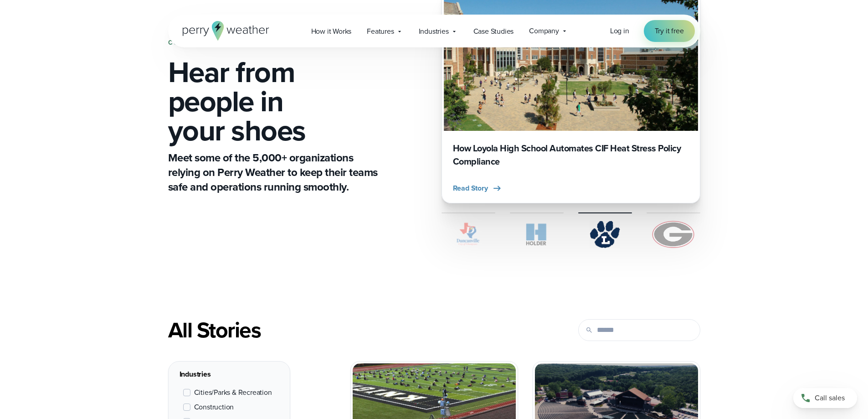 Image resolution: width=868 pixels, height=419 pixels. Describe the element at coordinates (544, 31) in the screenshot. I see `span: Company` at that location.